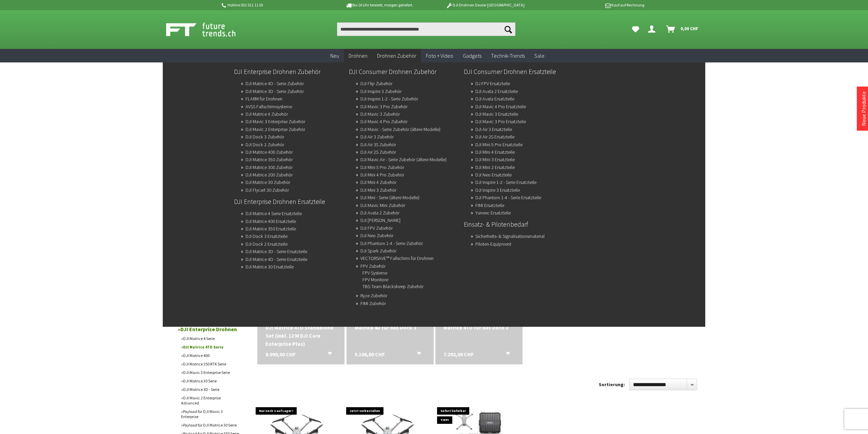 The image size is (868, 434). What do you see at coordinates (500, 107) in the screenshot?
I see `a: DJI Mavic 4 Pro Ersatzteile` at bounding box center [500, 107].